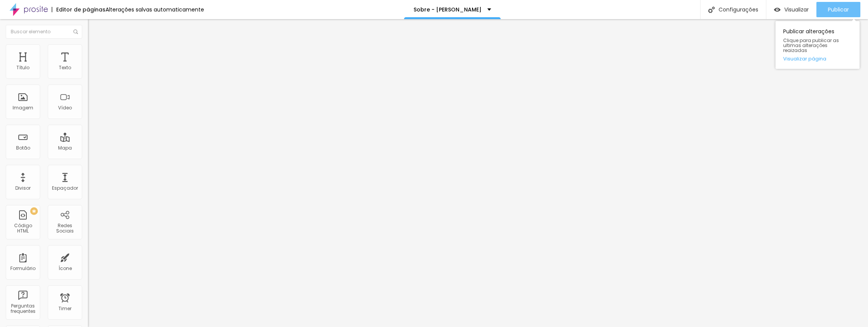 Image resolution: width=868 pixels, height=327 pixels. What do you see at coordinates (23, 308) in the screenshot?
I see `div: Perguntas frequentes` at bounding box center [23, 308].